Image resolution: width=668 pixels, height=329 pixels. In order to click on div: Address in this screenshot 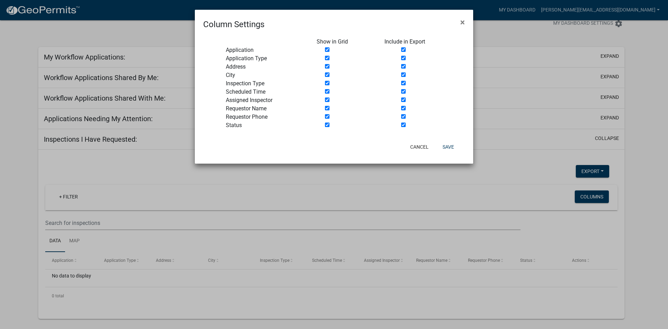, I will do `click(266, 67)`.